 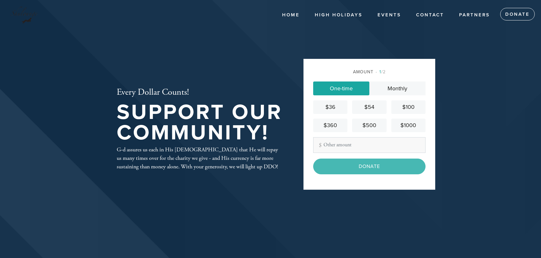 I want to click on a: Monthly, so click(x=398, y=88).